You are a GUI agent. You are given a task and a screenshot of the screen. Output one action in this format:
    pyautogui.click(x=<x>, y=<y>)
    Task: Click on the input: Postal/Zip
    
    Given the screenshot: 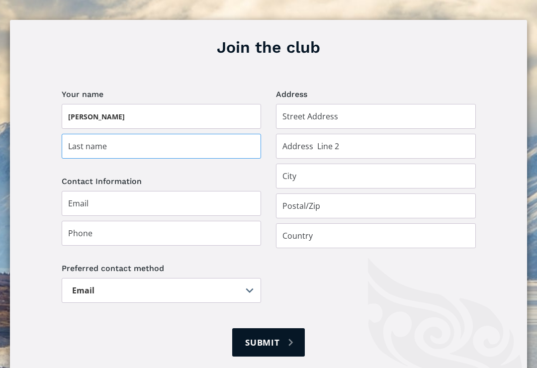 What is the action you would take?
    pyautogui.click(x=376, y=206)
    